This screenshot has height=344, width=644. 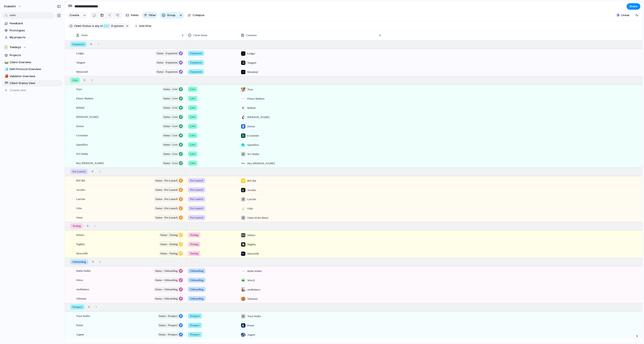 I want to click on span: Finery Markets, so click(x=256, y=99).